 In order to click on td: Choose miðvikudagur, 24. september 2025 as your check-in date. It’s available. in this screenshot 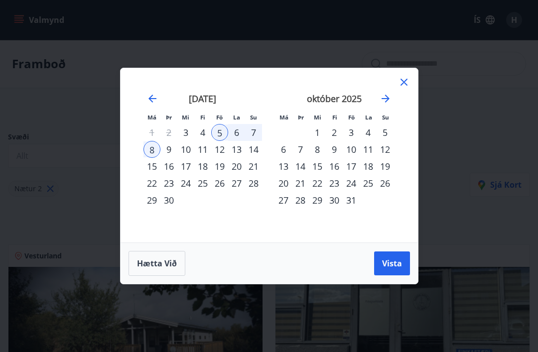, I will do `click(186, 183)`.